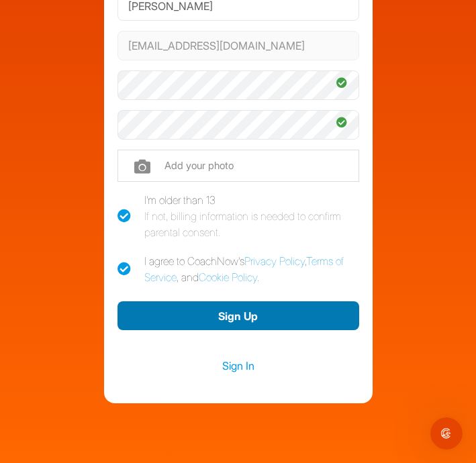 The height and width of the screenshot is (463, 476). What do you see at coordinates (238, 315) in the screenshot?
I see `button: Sign Up` at bounding box center [238, 315].